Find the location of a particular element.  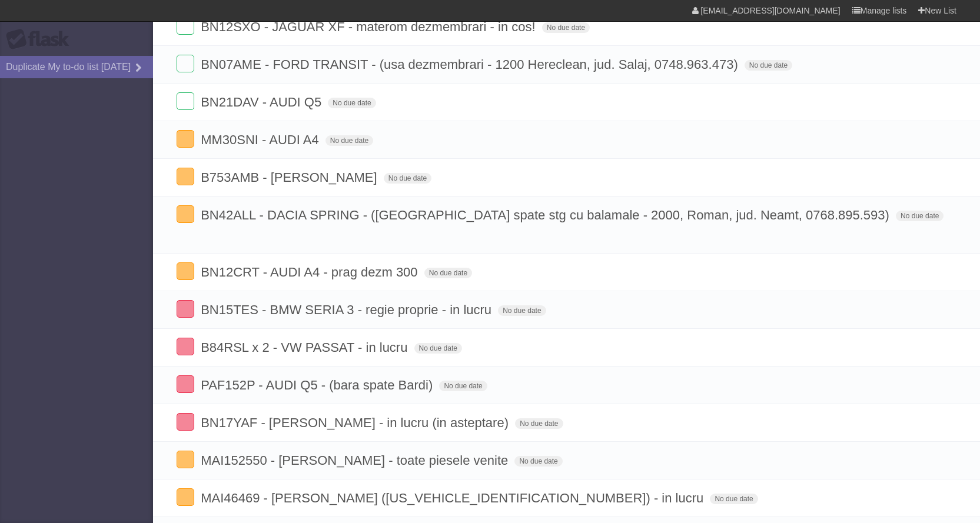

span: BN12SXO - JAGUAR XF - materom dezmembrari - in cos! is located at coordinates (369, 27).